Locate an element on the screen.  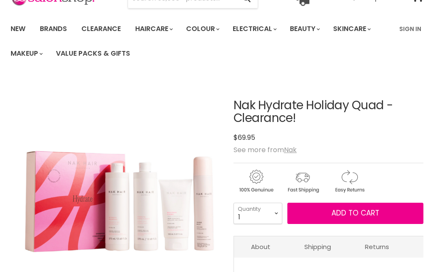
select: Quantity is located at coordinates (258, 213).